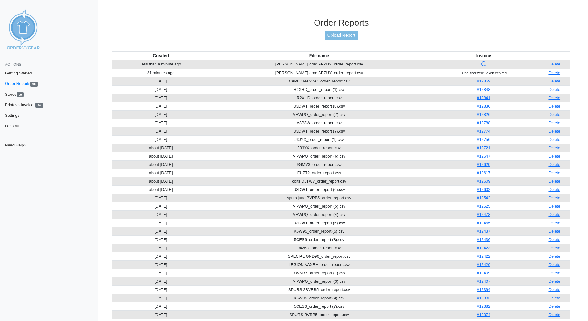 This screenshot has height=321, width=588. Describe the element at coordinates (319, 114) in the screenshot. I see `td: VRWPQ_order_report (7).csv` at that location.